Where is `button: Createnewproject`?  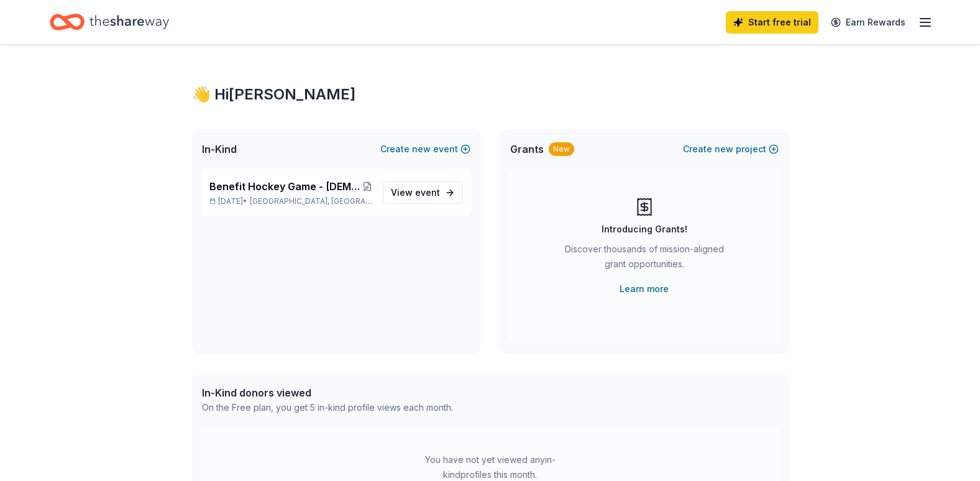
button: Createnewproject is located at coordinates (731, 150).